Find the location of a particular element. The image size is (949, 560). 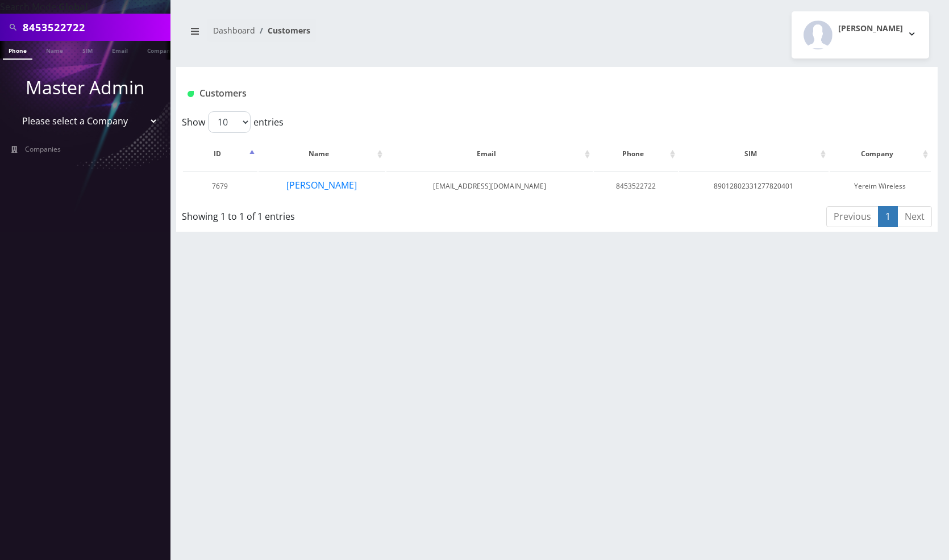

strong: Global is located at coordinates (73, 7).